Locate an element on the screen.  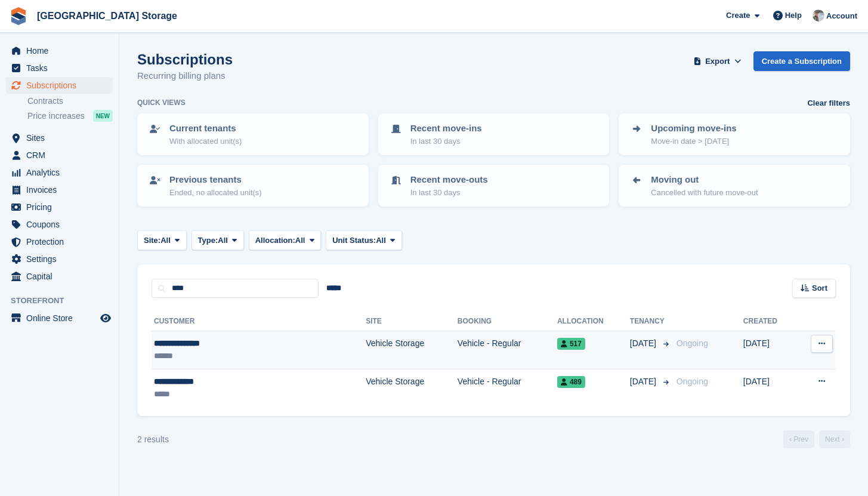
button: Unit Status: All is located at coordinates (363, 240).